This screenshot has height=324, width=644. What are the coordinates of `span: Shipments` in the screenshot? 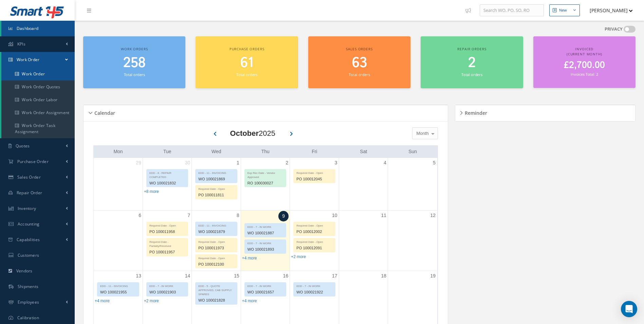 It's located at (28, 286).